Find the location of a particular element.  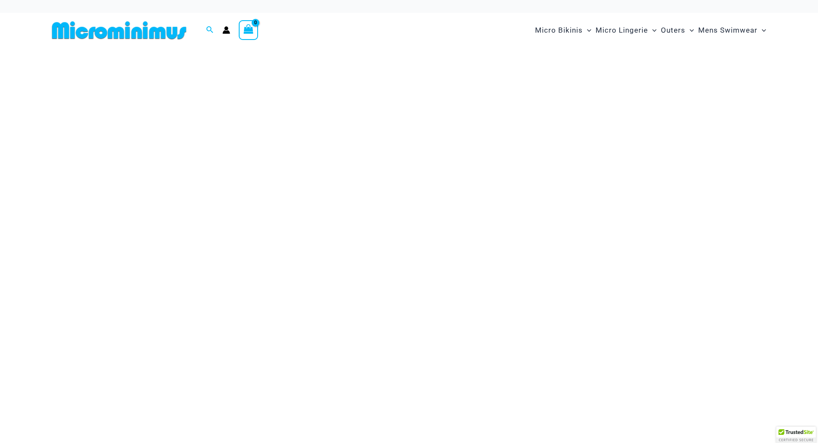

img: MM SHOP LOGO FLAT is located at coordinates (119, 30).